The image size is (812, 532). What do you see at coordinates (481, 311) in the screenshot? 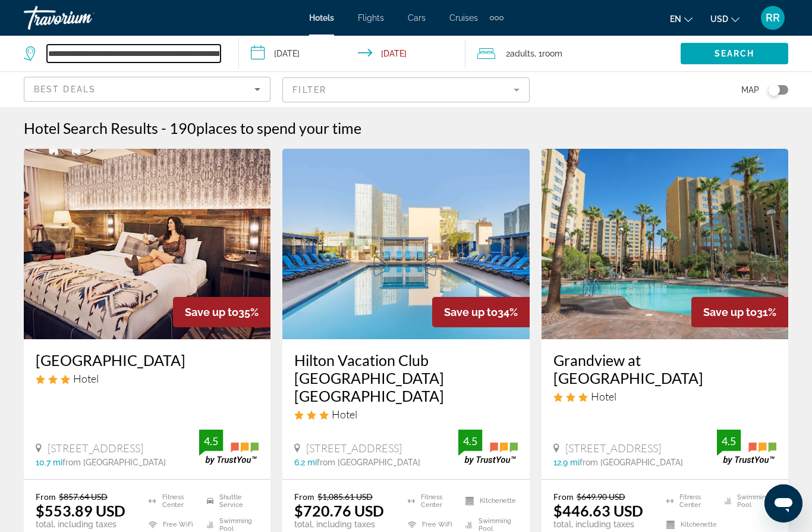
I see `div: 34%` at bounding box center [481, 311].